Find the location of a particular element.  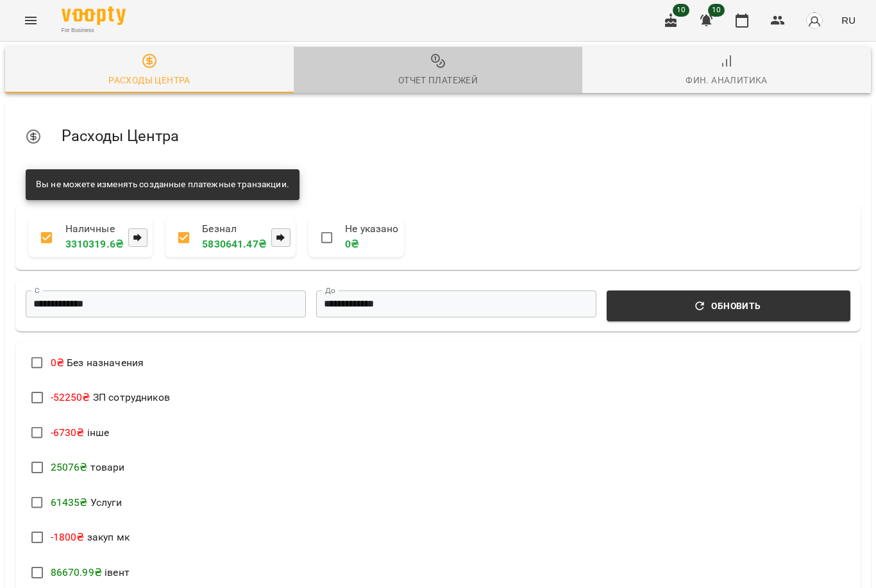

div: Расходы Центра is located at coordinates (149, 80).